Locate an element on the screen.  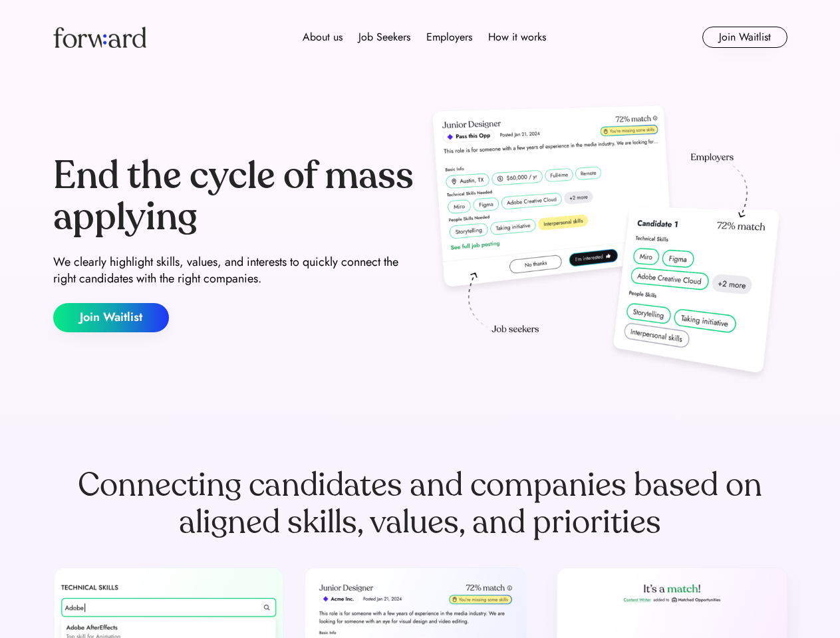
img: hero-image.png is located at coordinates (607, 244).